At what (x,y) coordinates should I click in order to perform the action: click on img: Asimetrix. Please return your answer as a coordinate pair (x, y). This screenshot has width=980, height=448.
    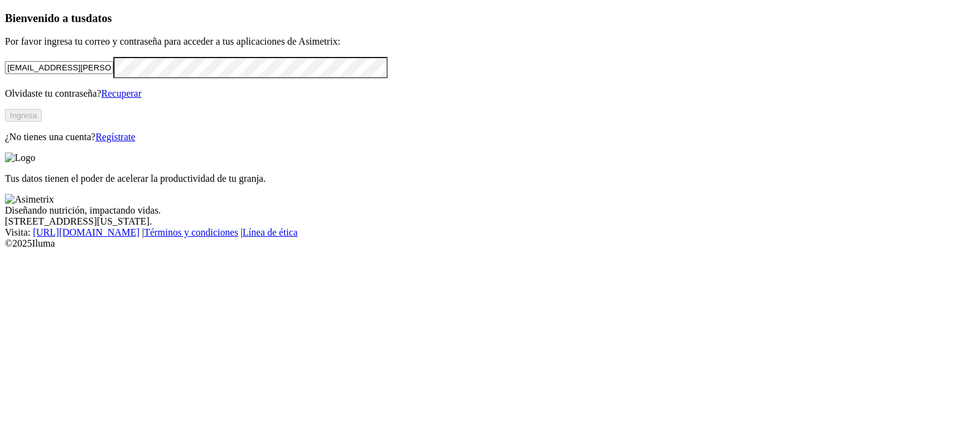
    Looking at the image, I should click on (29, 200).